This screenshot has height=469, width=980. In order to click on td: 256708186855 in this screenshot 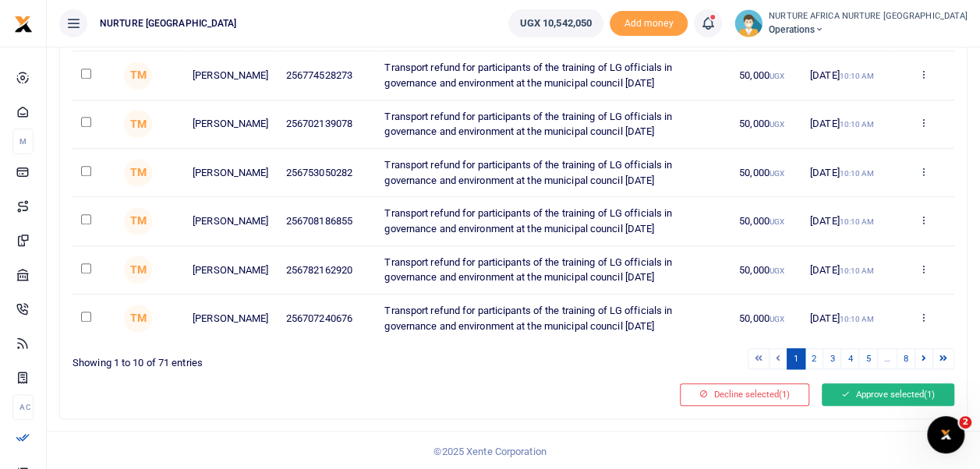, I will do `click(326, 221)`.